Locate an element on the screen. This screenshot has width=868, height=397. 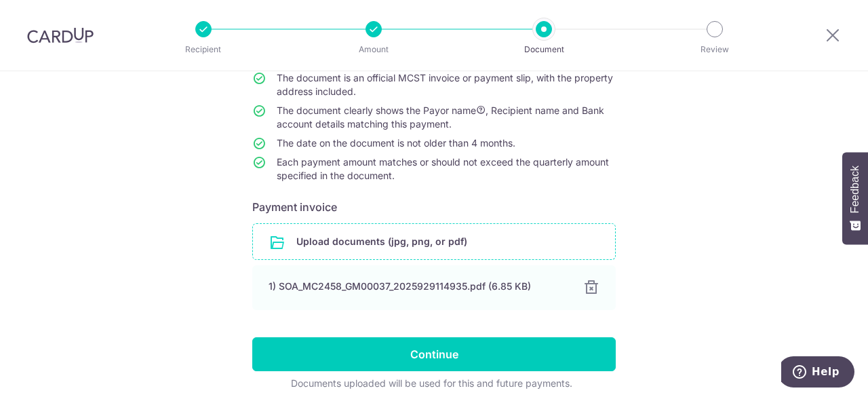
p: Recipient is located at coordinates (204, 49).